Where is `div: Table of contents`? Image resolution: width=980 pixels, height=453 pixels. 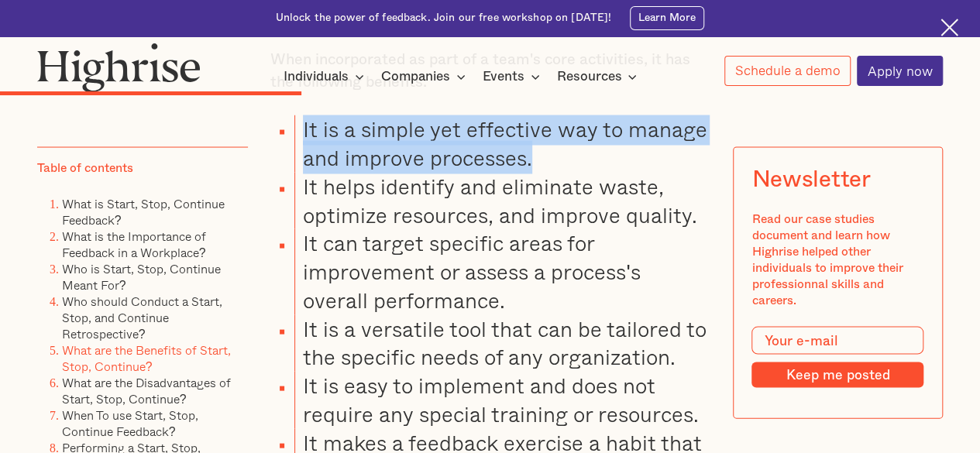 div: Table of contents is located at coordinates (85, 167).